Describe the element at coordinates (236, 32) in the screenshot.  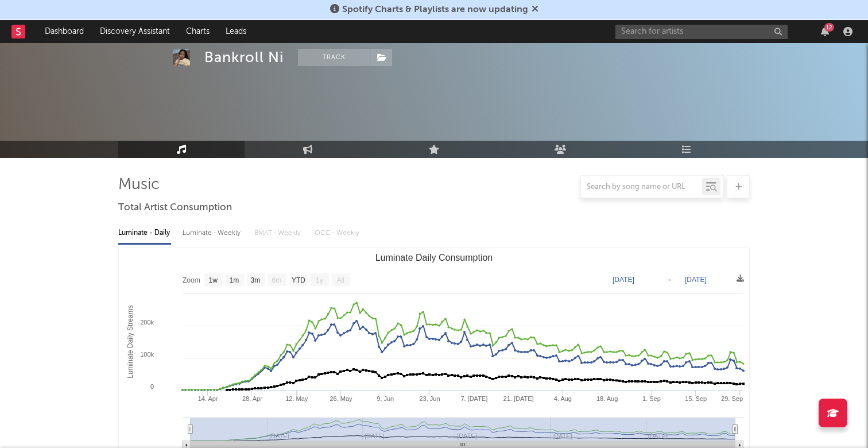
I see `a: Leads` at that location.